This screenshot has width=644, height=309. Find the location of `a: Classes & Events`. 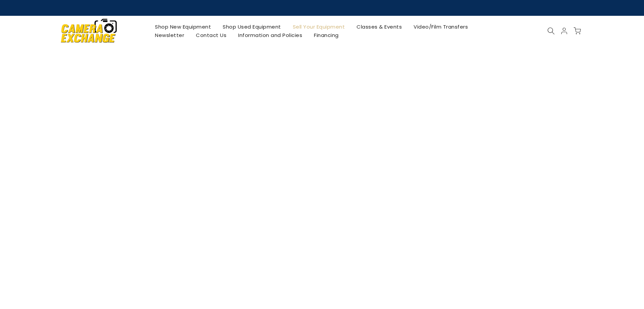

a: Classes & Events is located at coordinates (379, 27).